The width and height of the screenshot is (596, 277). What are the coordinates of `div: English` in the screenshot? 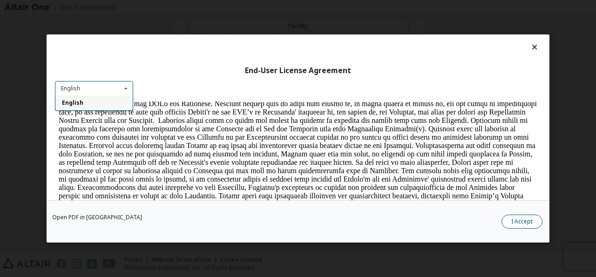 It's located at (70, 88).